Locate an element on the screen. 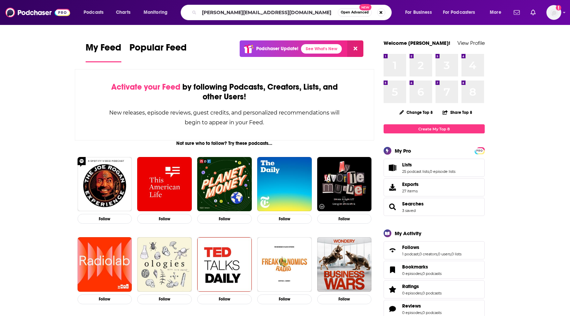  img: Podchaser - Follow, Share and Rate Podcasts is located at coordinates (38, 12).